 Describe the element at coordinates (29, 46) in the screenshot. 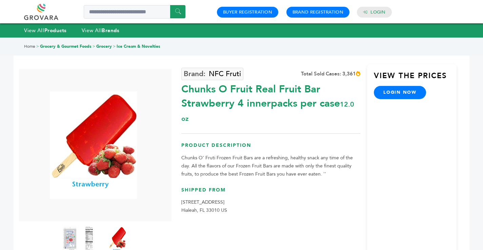

I see `a: Home` at that location.